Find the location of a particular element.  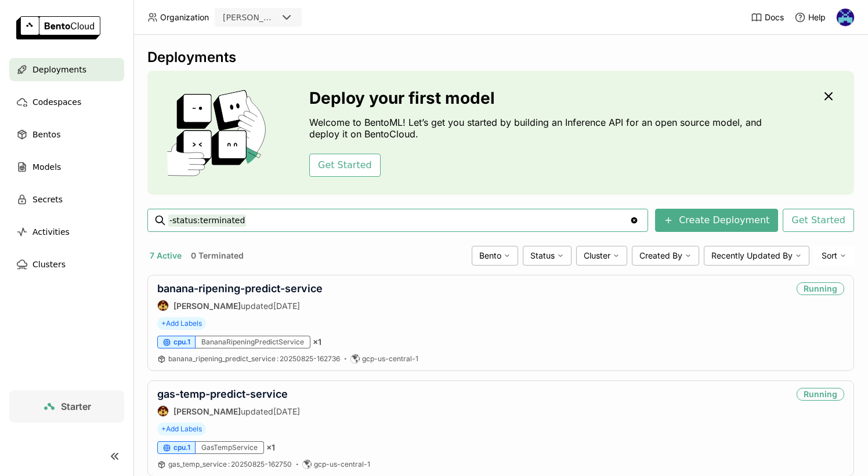

button: 7 Active is located at coordinates (165, 256).